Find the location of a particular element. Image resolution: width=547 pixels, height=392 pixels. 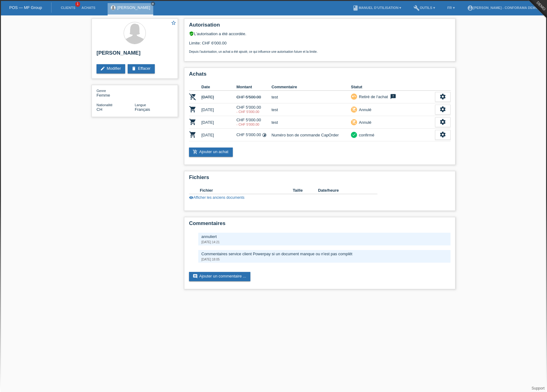

a: Clients is located at coordinates (68, 8).